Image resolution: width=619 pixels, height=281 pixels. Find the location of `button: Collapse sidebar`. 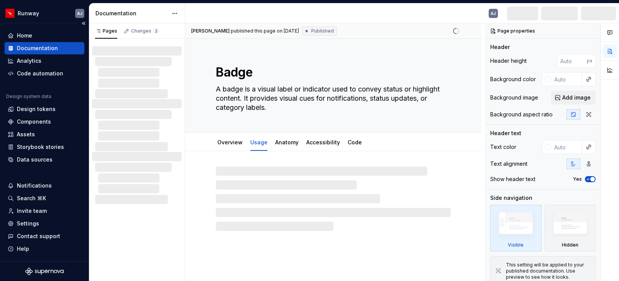

button: Collapse sidebar is located at coordinates (83, 23).